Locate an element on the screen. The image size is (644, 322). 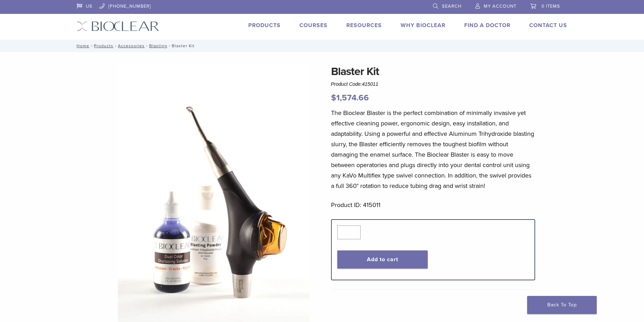
span: 0 items is located at coordinates (551, 6).